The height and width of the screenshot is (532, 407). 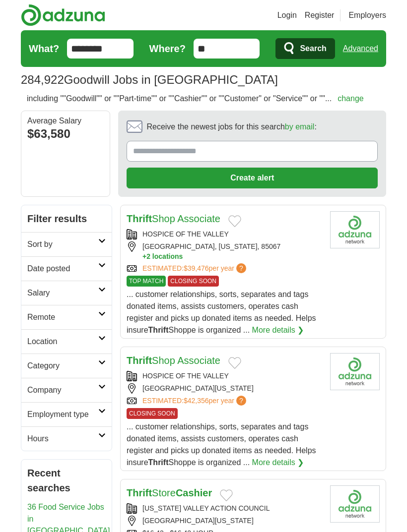 What do you see at coordinates (231, 127) in the screenshot?
I see `span: Receive the newest jobs for this search :` at bounding box center [231, 127].